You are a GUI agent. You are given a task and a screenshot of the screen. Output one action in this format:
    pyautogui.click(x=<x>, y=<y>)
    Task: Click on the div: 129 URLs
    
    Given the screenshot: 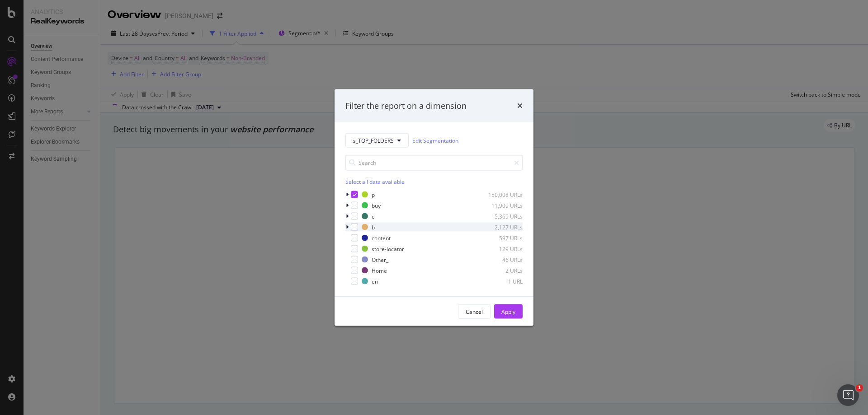 What is the action you would take?
    pyautogui.click(x=501, y=249)
    